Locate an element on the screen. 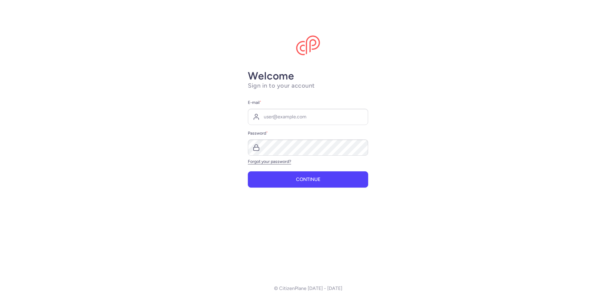  h1: Sign in to your account is located at coordinates (308, 85).